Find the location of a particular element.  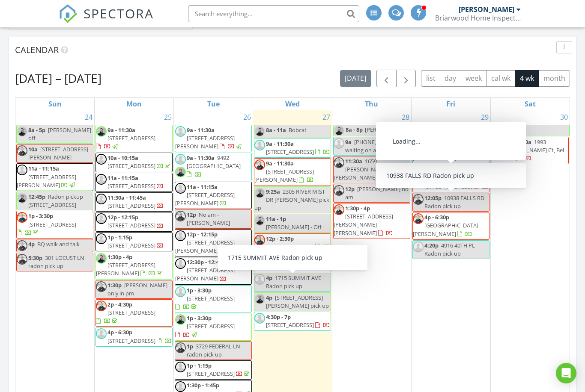

a: Friday is located at coordinates (451, 104).